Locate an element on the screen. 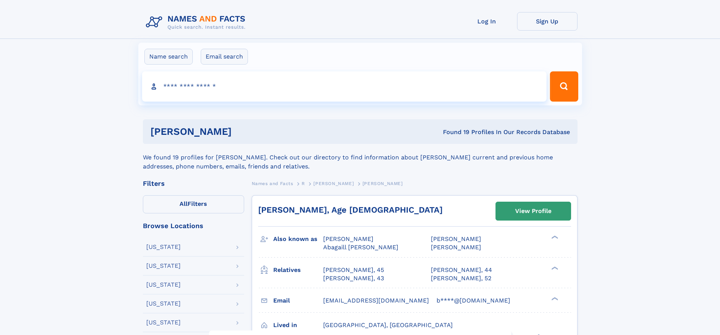  button: Search Button is located at coordinates (564, 87).